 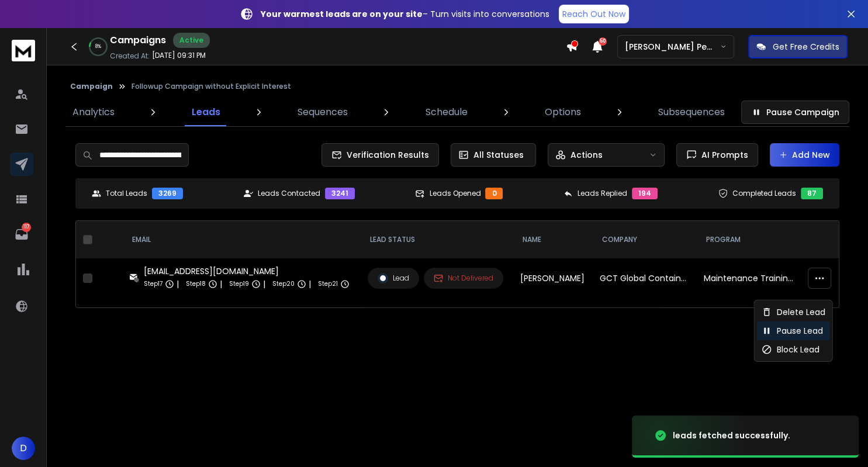 I want to click on a: Sequences, so click(x=323, y=112).